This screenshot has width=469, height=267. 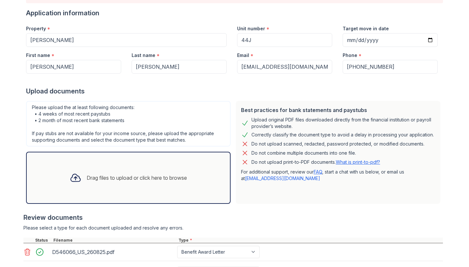 I want to click on div: Drag files to upload or click here to browse, so click(x=137, y=178).